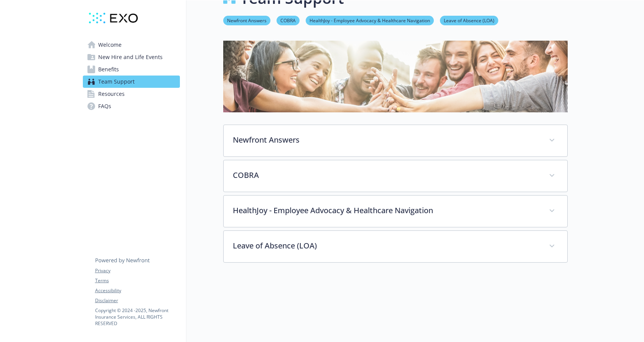 This screenshot has height=342, width=644. I want to click on a: Team Support, so click(131, 82).